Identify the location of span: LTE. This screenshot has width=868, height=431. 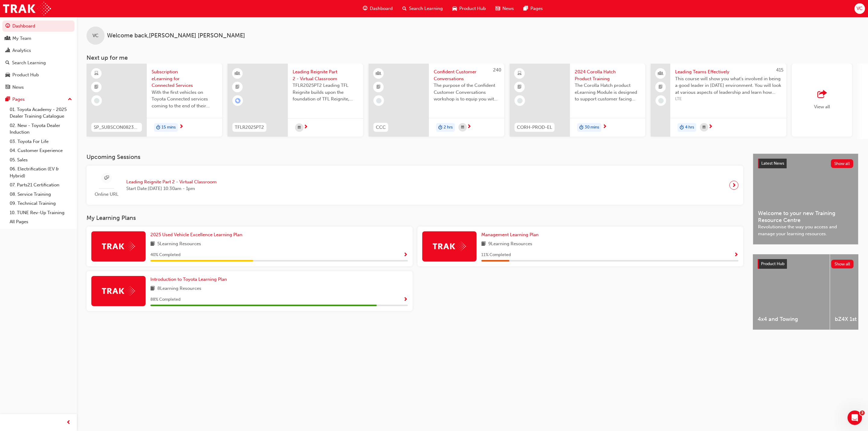
(728, 99).